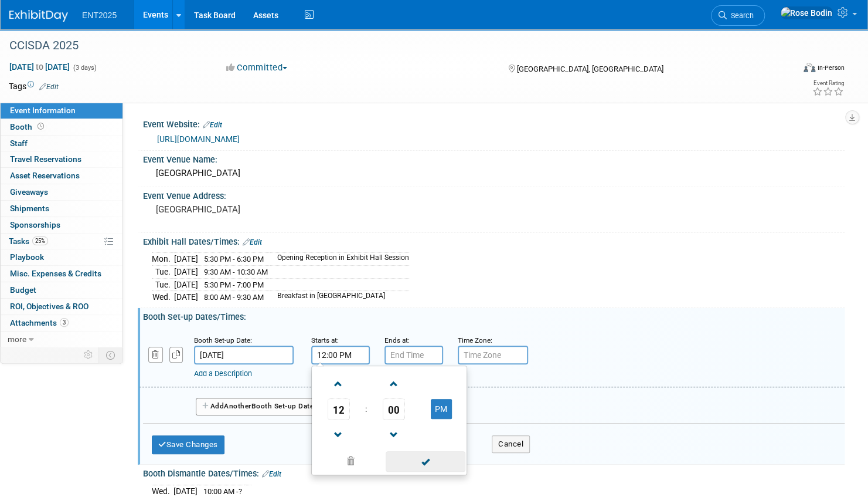 The width and height of the screenshot is (868, 497). I want to click on td: Opening Reception in Exhibit Hall Session, so click(340, 259).